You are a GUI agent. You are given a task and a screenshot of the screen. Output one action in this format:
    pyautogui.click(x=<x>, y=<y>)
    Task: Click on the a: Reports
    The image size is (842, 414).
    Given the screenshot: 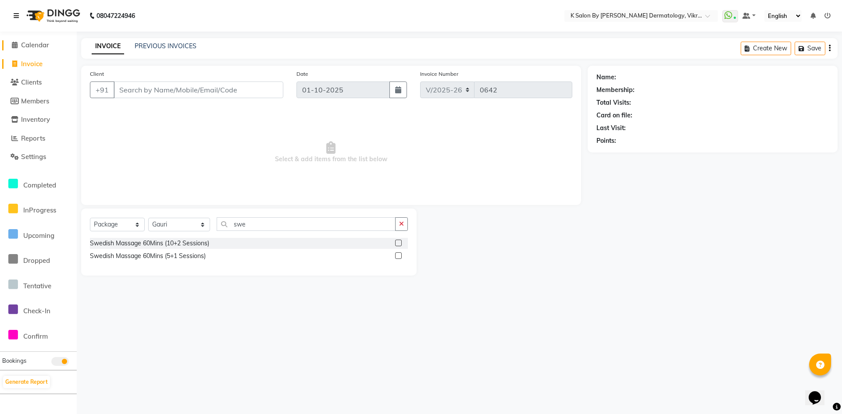 What is the action you would take?
    pyautogui.click(x=38, y=139)
    